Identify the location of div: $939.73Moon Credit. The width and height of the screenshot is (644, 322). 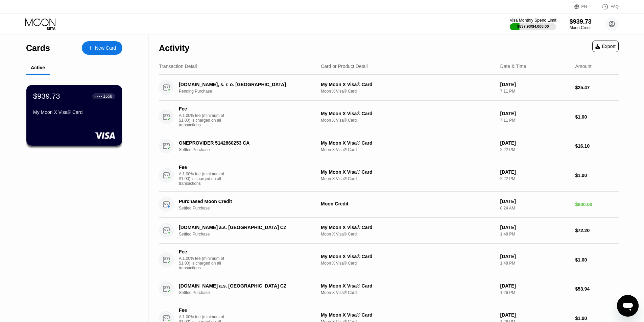
(580, 24).